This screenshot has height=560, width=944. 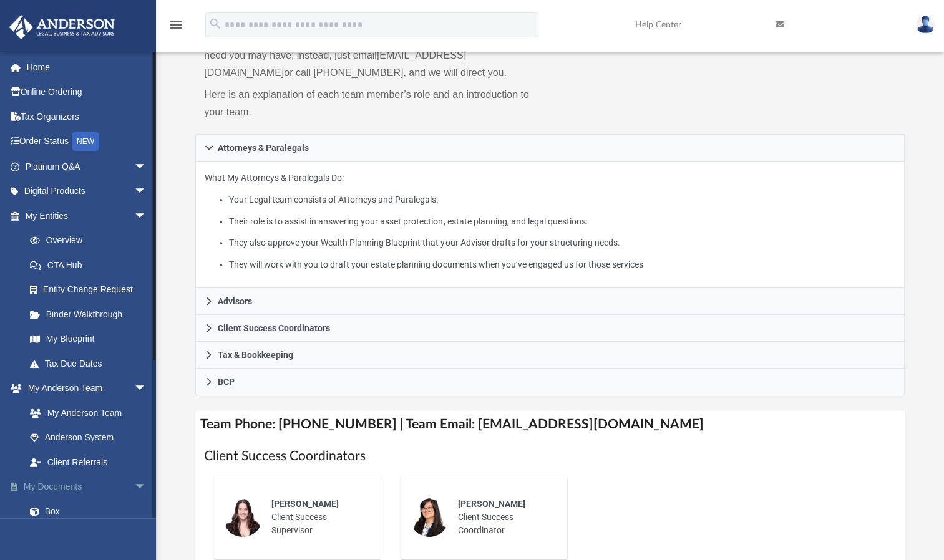 I want to click on a: Digital Productsarrow_drop_down, so click(x=87, y=192).